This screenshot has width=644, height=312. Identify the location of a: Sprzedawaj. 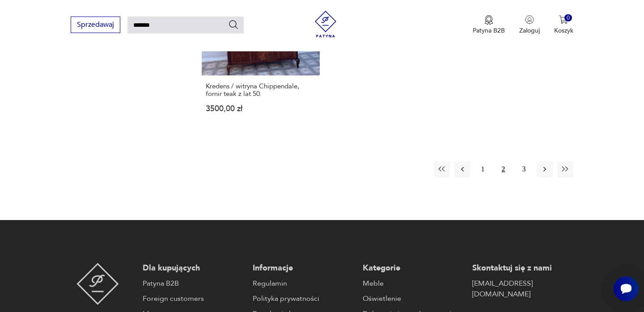
(95, 26).